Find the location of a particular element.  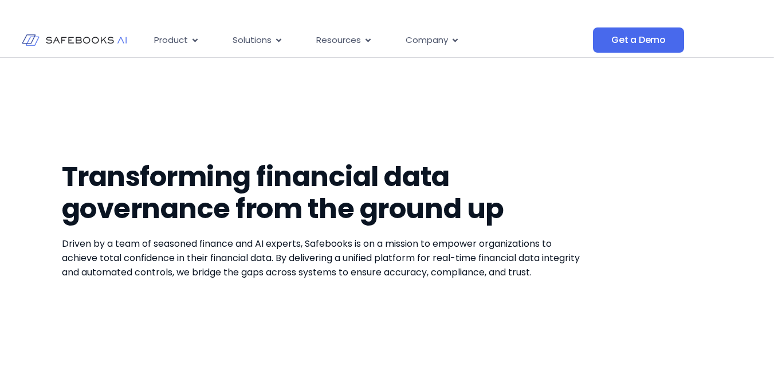

h1: Transforming financial data governance from the ground up is located at coordinates (322, 193).